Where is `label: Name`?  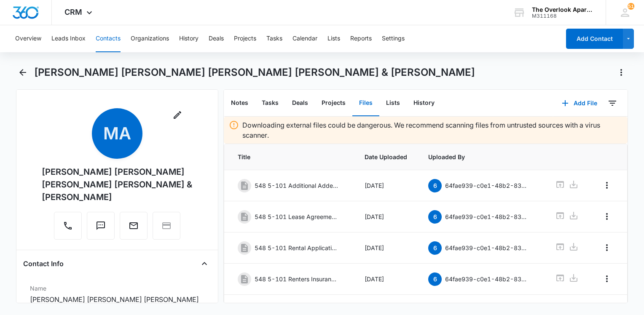
label: Name is located at coordinates (117, 288).